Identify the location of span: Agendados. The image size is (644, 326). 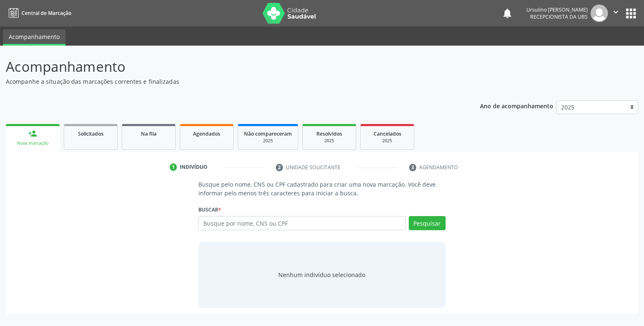
(207, 134).